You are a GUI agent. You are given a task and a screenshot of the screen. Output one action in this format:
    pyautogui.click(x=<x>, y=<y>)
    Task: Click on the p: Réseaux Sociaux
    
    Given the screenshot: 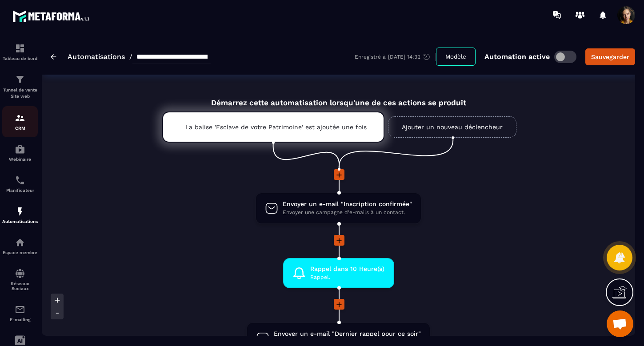 What is the action you would take?
    pyautogui.click(x=20, y=286)
    